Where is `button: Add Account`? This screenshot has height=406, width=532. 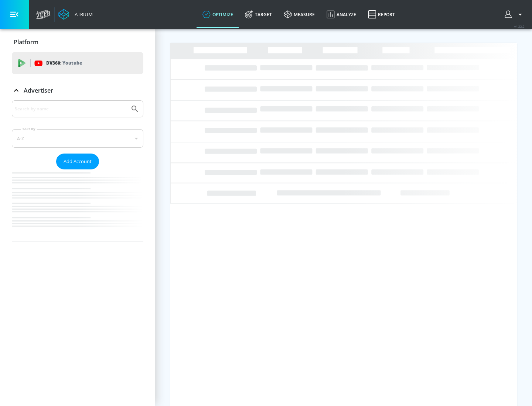
button: Add Account is located at coordinates (77, 162).